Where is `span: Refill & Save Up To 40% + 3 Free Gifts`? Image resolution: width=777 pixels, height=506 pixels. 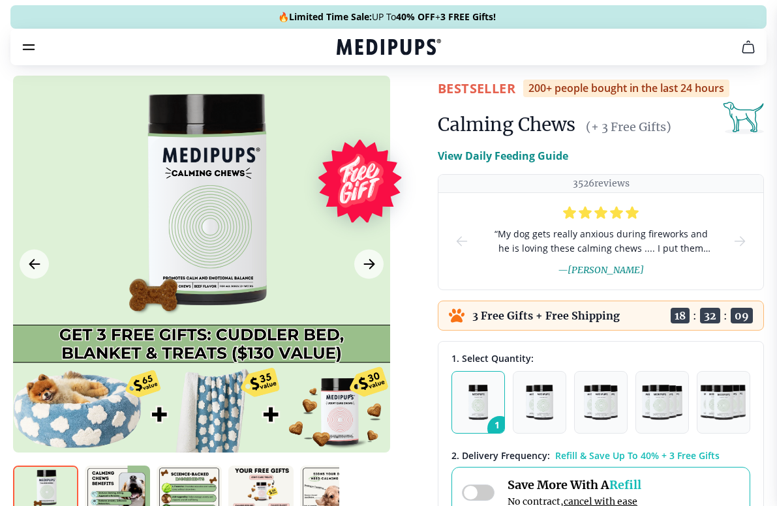 span: Refill & Save Up To 40% + 3 Free Gifts is located at coordinates (637, 455).